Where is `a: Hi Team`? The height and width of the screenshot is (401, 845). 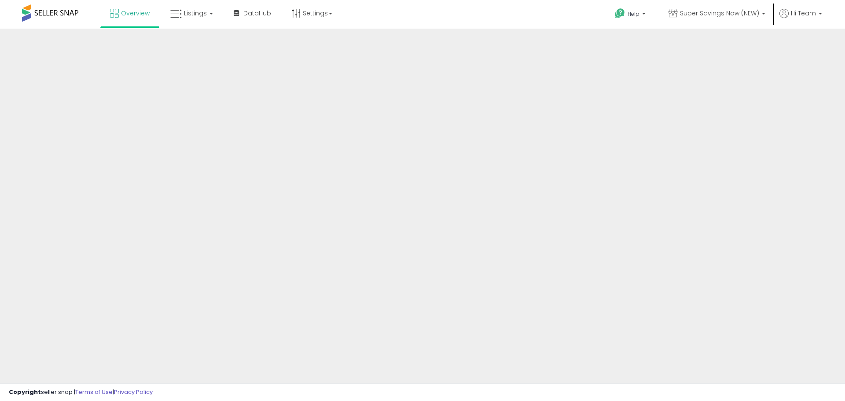 a: Hi Team is located at coordinates (800, 18).